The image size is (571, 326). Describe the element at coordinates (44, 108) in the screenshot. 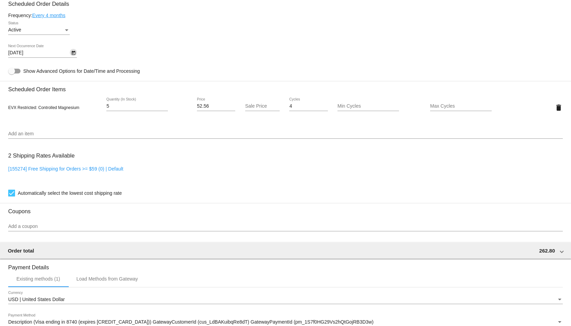

I see `span: EVX Restricted: Controlled Magnesium` at that location.